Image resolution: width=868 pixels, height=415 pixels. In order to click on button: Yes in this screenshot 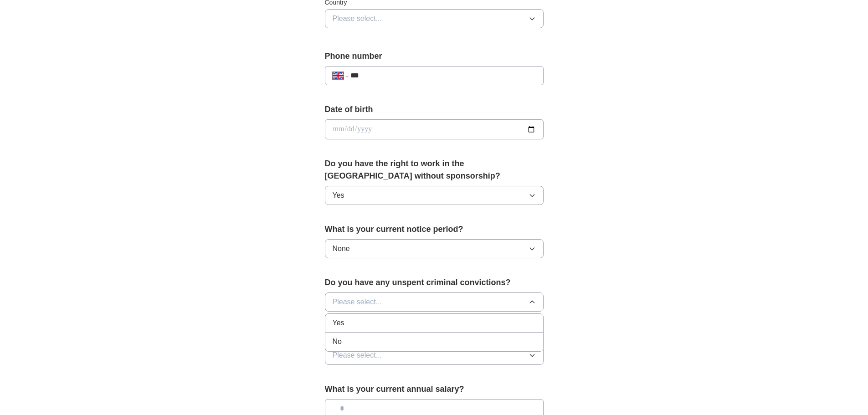, I will do `click(434, 196)`.